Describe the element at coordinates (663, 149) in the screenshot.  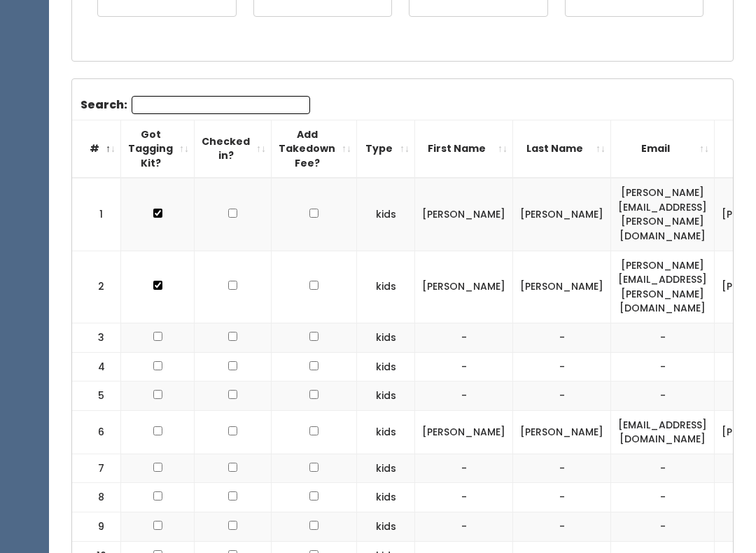
I see `th: Email: activate to sort column ascending` at that location.